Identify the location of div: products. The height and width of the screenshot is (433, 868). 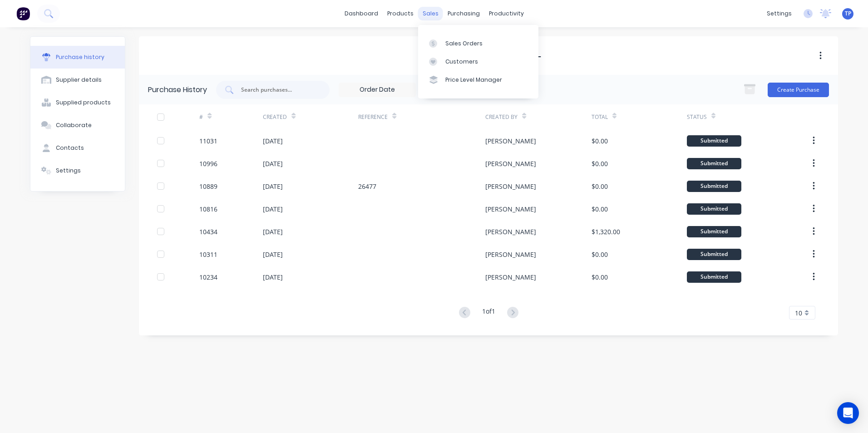
(400, 13).